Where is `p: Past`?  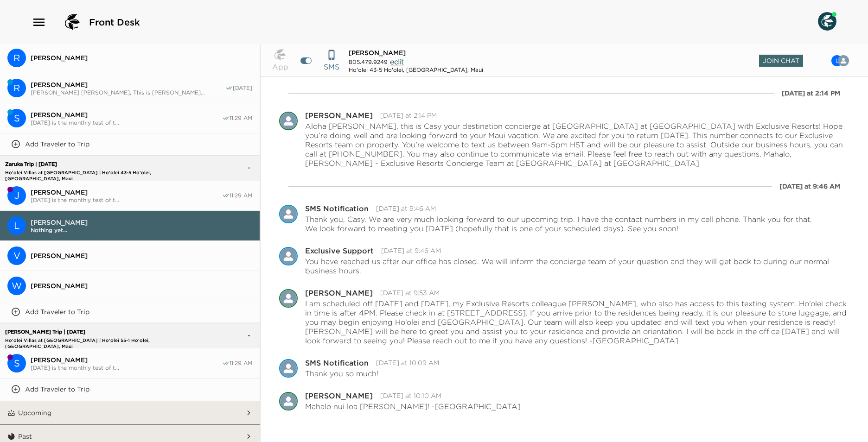
p: Past is located at coordinates (25, 437).